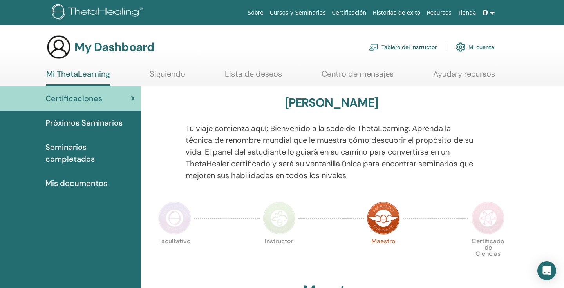 This screenshot has height=288, width=564. What do you see at coordinates (256, 13) in the screenshot?
I see `a: Sobre` at bounding box center [256, 13].